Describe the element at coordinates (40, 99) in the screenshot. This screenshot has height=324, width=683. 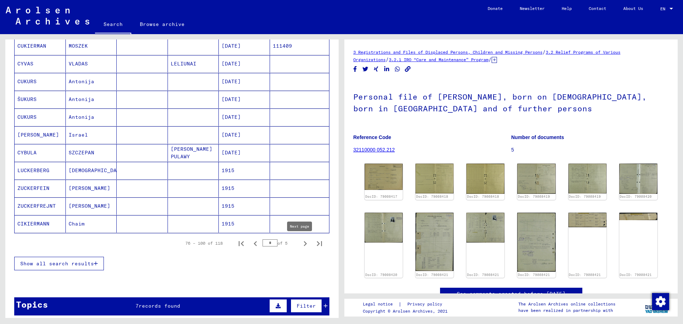
I see `mat-cell: ŠUKURS` at that location.